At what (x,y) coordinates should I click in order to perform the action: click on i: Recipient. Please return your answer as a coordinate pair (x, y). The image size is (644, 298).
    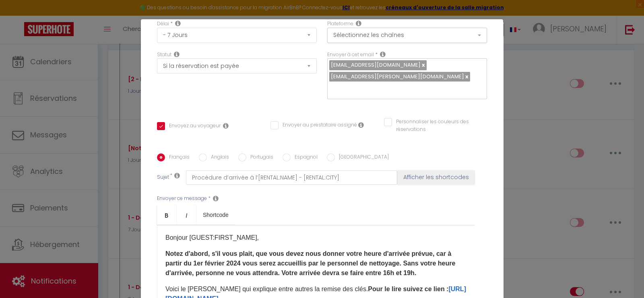
    Looking at the image, I should click on (383, 54).